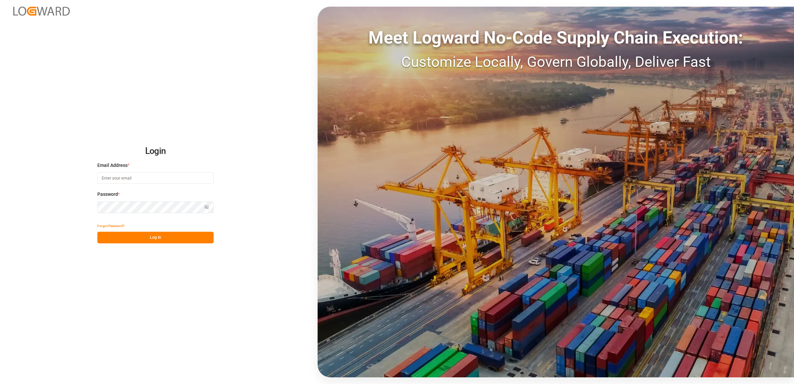  I want to click on img: Logward_new_orange.png, so click(42, 11).